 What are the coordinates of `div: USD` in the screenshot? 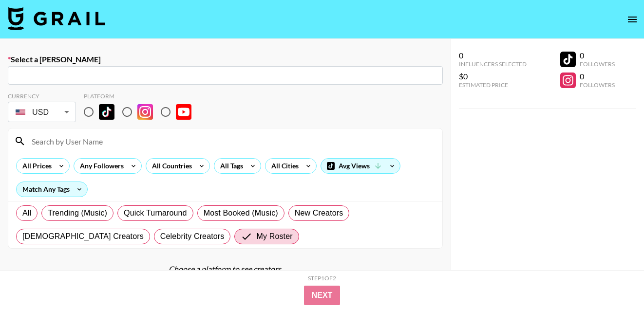 It's located at (42, 112).